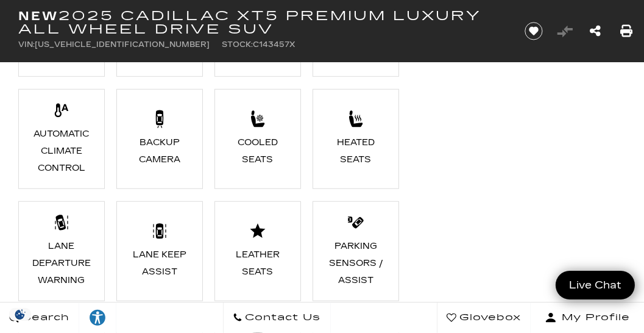 Image resolution: width=644 pixels, height=333 pixels. I want to click on div: Automatic Climate Control, so click(61, 151).